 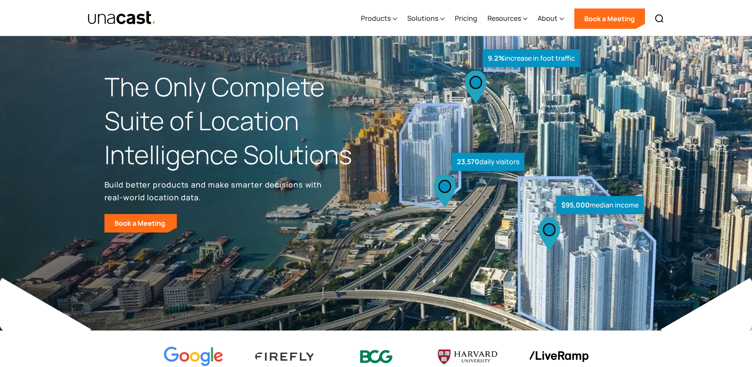 I want to click on img: Unacast text logo, so click(x=122, y=18).